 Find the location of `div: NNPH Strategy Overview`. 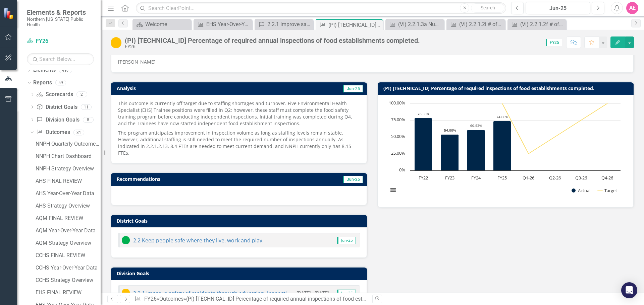

div: NNPH Strategy Overview is located at coordinates (68, 169).